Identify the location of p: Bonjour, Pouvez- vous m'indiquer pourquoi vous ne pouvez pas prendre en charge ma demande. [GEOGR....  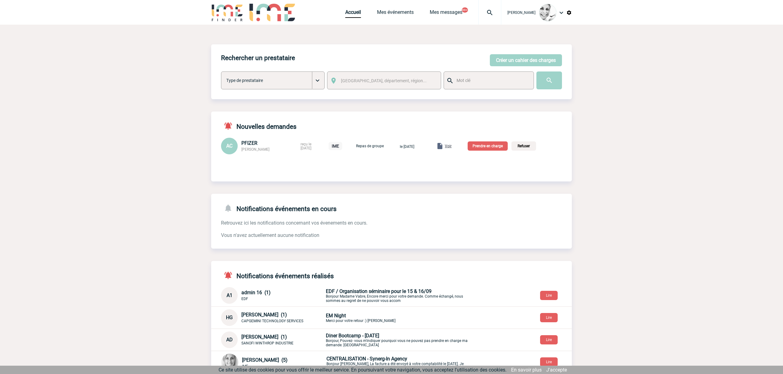
(398, 340).